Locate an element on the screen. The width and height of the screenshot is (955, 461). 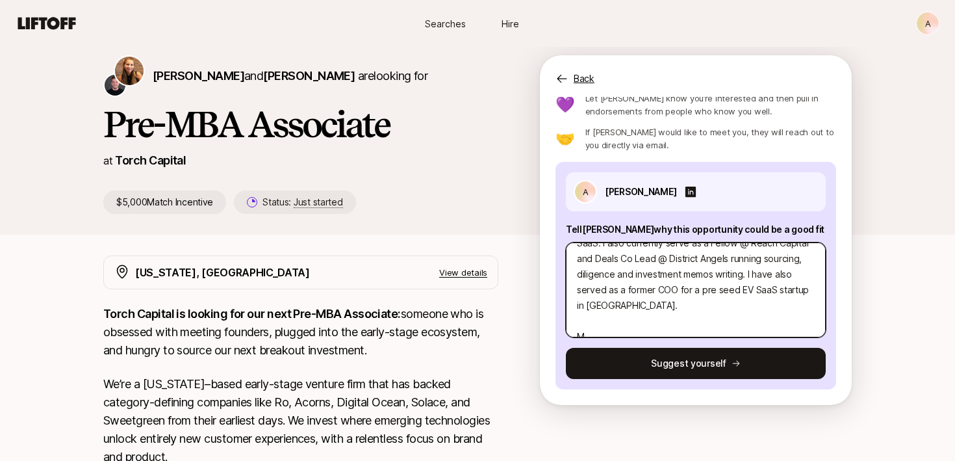
p: Back is located at coordinates (584, 79).